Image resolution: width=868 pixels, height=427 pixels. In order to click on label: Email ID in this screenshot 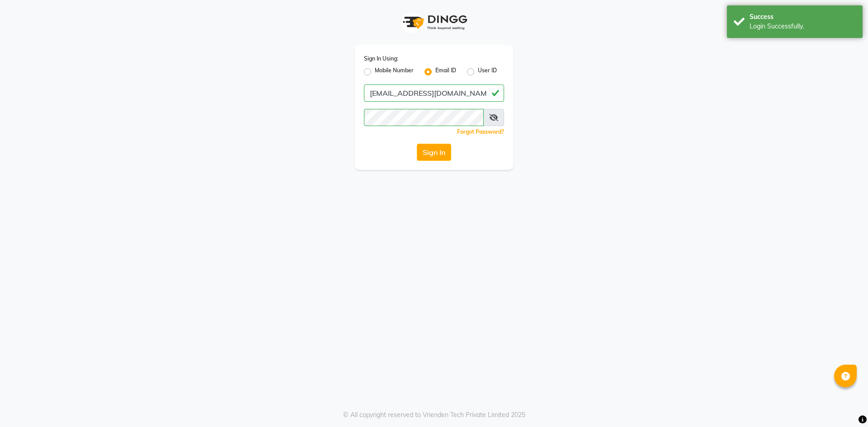, I will do `click(446, 72)`.